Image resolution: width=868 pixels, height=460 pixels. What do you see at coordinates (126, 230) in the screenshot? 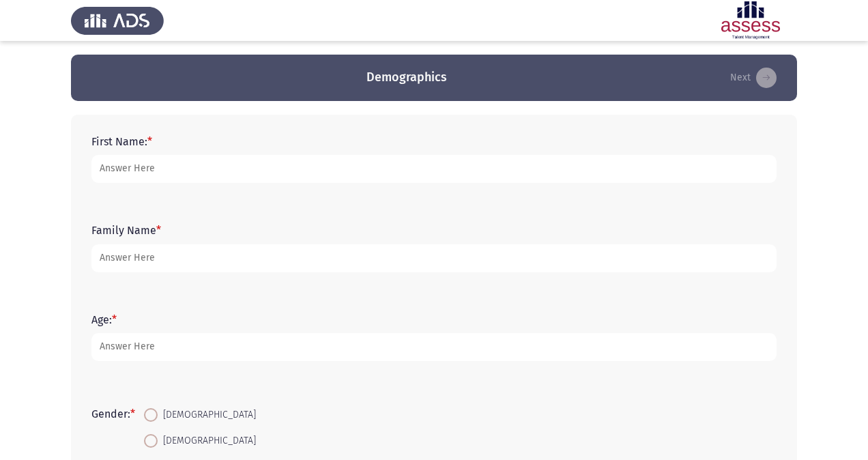
I see `label: Family Name` at bounding box center [126, 230].